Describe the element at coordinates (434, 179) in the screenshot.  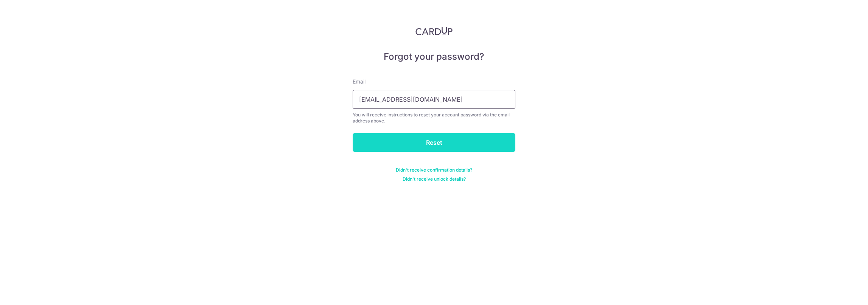
I see `a: Didn't receive unlock details?` at that location.